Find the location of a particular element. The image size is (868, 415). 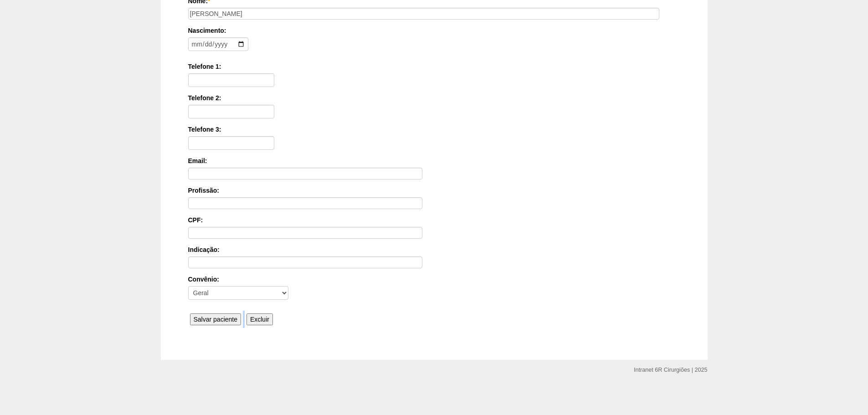

label: Profissão: is located at coordinates (434, 190).